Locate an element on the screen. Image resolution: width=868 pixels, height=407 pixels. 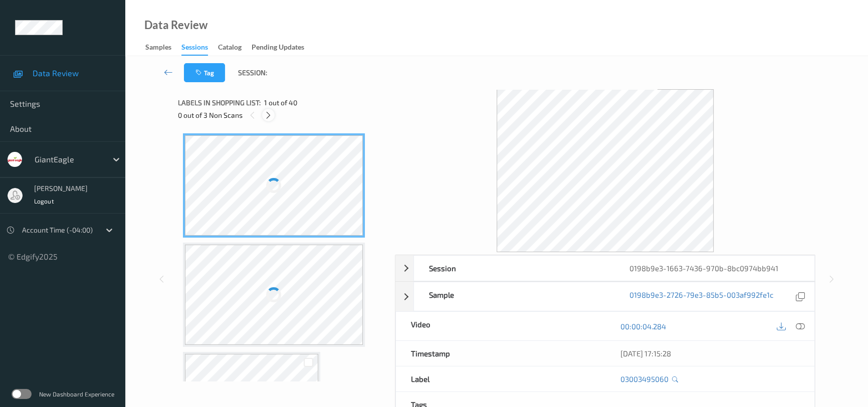
a: 00:00:04.284 is located at coordinates (644, 326).